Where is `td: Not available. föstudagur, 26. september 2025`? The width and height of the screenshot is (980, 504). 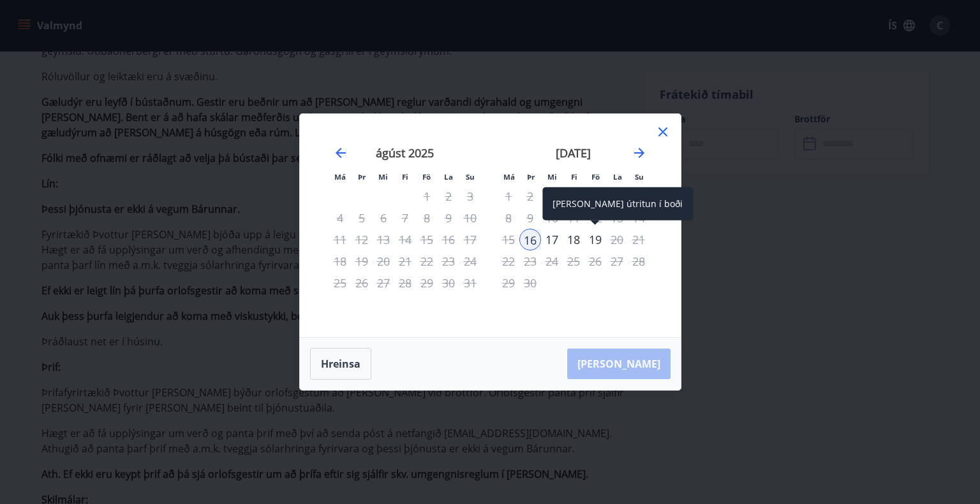 td: Not available. föstudagur, 26. september 2025 is located at coordinates (595, 261).